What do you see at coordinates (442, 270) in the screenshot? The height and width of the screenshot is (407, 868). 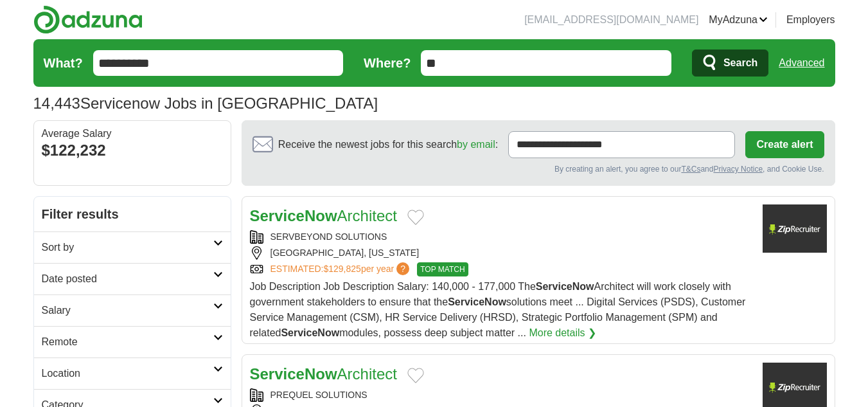 I see `span: TOP MATCH` at bounding box center [442, 270].